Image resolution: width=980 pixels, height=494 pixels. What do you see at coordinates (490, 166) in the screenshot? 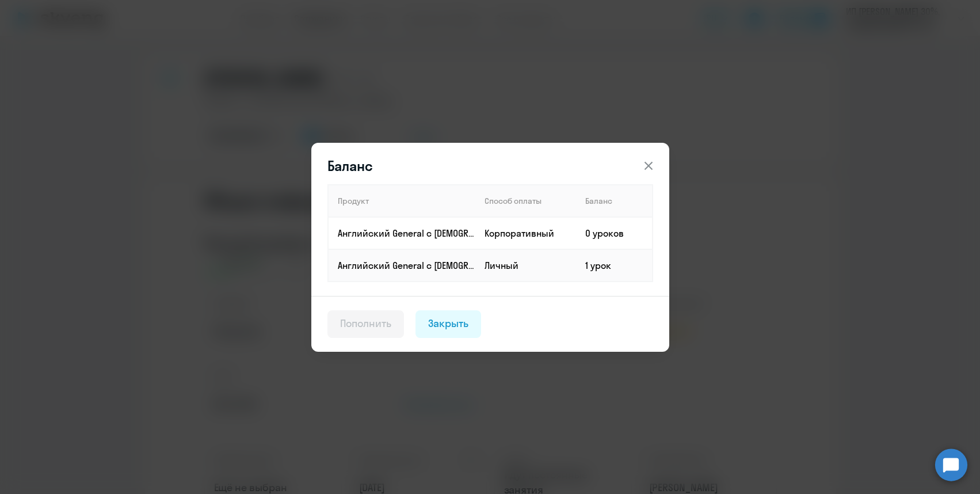
I see `header: Баланс` at bounding box center [490, 166].